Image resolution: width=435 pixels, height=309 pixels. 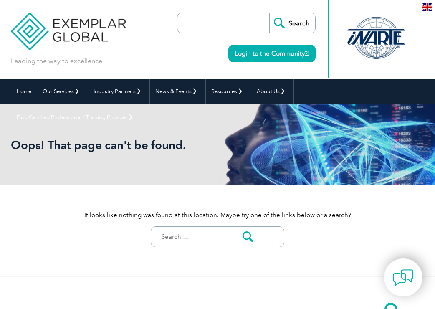 I want to click on a: Resources, so click(x=229, y=92).